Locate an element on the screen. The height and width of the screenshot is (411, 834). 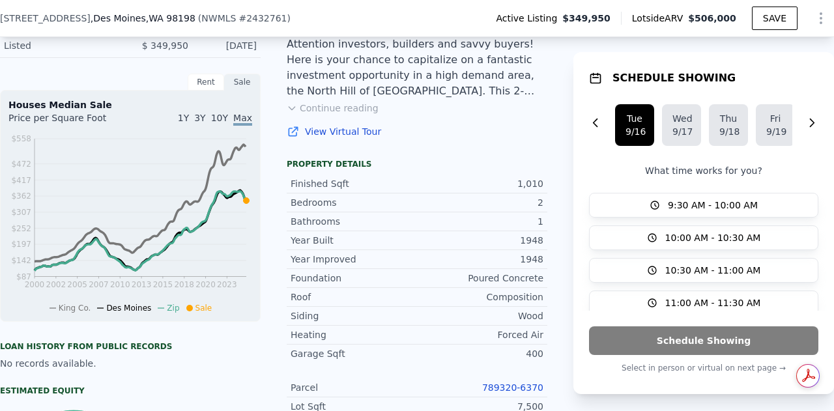
tspan: 2023 is located at coordinates (227, 285).